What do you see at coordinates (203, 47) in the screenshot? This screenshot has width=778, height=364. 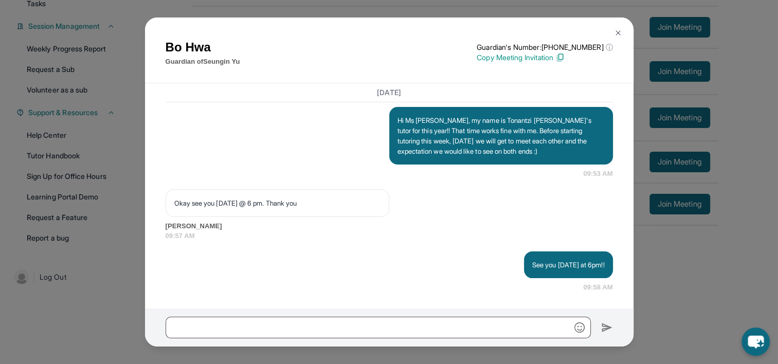 I see `h1: Bo Hwa` at bounding box center [203, 47].